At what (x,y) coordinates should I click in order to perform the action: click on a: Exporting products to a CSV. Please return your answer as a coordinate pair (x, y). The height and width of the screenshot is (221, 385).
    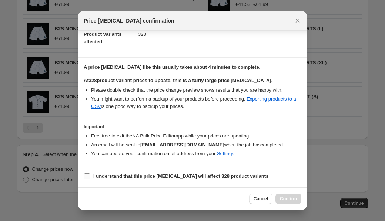
    Looking at the image, I should click on (193, 102).